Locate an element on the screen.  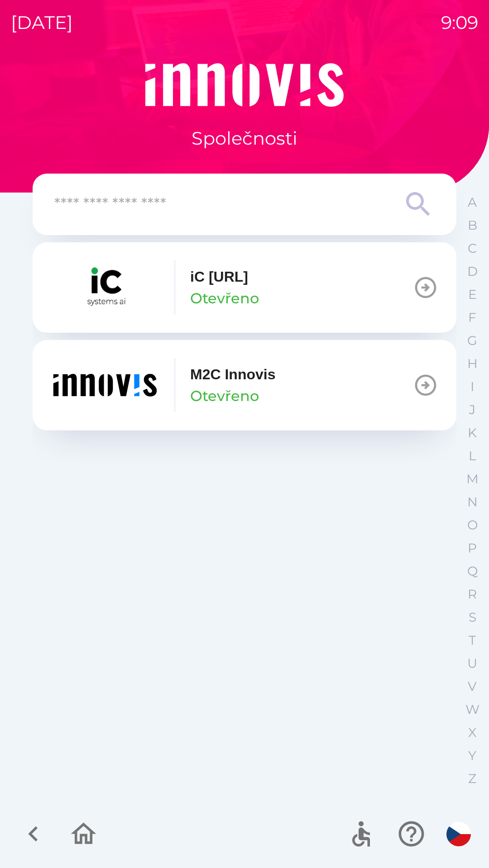
p: O is located at coordinates (472, 525).